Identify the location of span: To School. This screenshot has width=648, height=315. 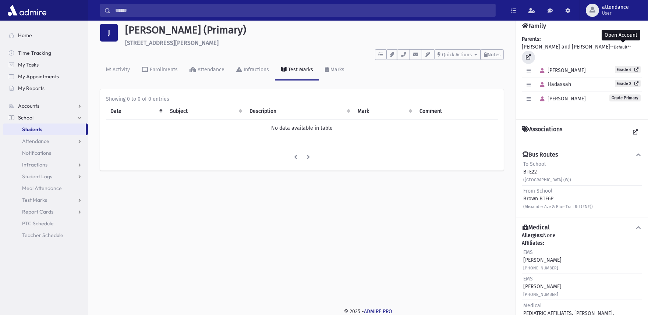
(534, 164).